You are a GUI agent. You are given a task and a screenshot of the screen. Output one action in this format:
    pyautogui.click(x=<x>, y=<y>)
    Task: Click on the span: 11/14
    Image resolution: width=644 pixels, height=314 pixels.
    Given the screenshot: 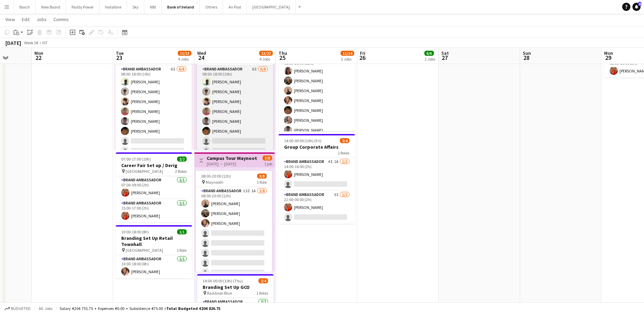 What is the action you would take?
    pyautogui.click(x=347, y=53)
    